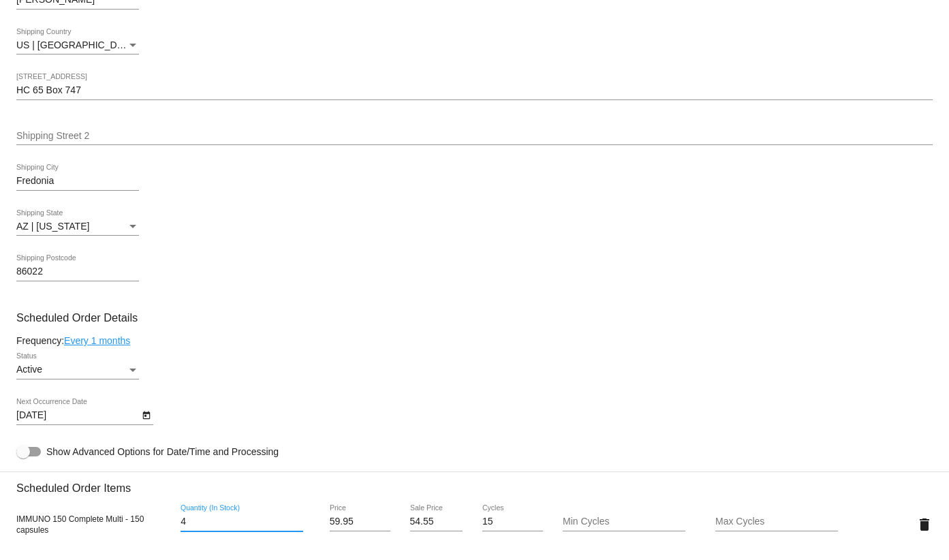 Image resolution: width=949 pixels, height=560 pixels. What do you see at coordinates (78, 416) in the screenshot?
I see `input: Next Occurrence Date` at bounding box center [78, 416].